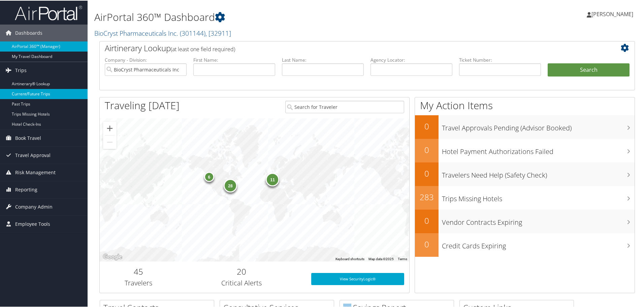  I want to click on img: Google, so click(112, 257).